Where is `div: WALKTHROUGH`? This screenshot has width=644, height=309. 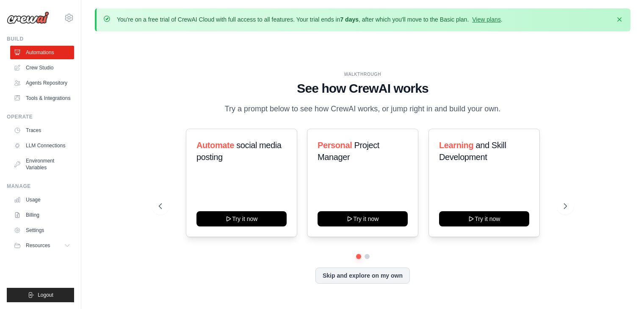 div: WALKTHROUGH is located at coordinates (363, 74).